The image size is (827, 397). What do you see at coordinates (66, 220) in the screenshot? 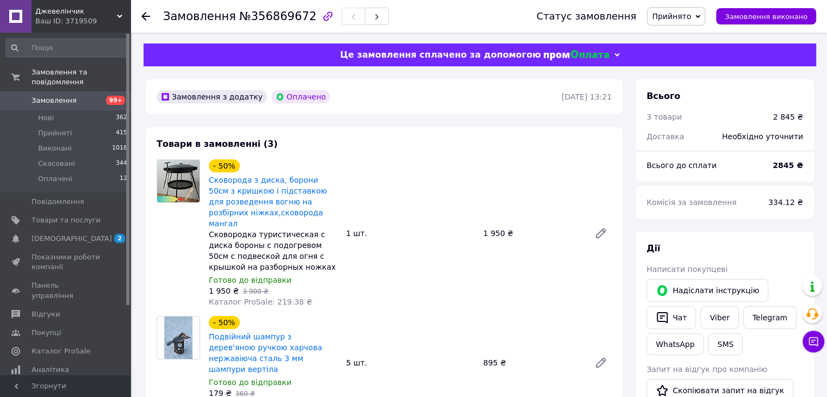
I see `span: Товари та послуги` at bounding box center [66, 220].